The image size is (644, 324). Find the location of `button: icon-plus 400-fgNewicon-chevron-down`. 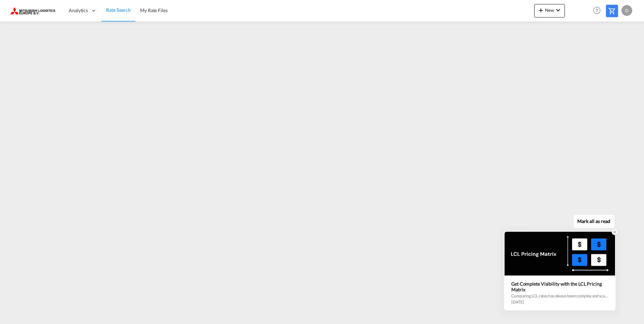

button: icon-plus 400-fgNewicon-chevron-down is located at coordinates (549, 11).